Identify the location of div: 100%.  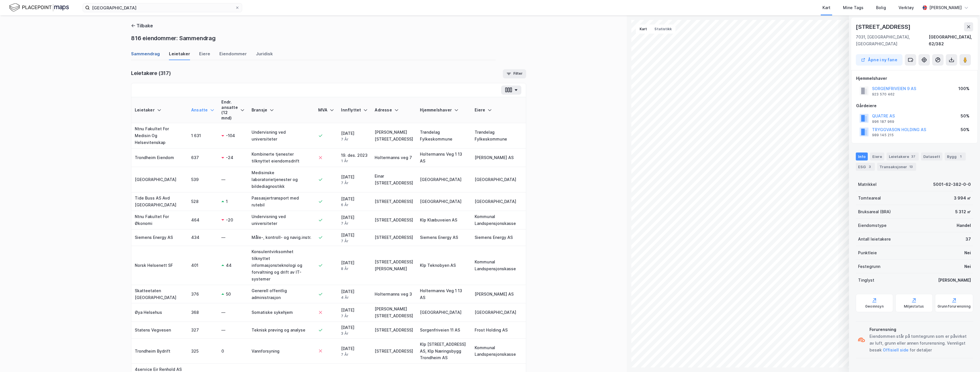
(964, 89).